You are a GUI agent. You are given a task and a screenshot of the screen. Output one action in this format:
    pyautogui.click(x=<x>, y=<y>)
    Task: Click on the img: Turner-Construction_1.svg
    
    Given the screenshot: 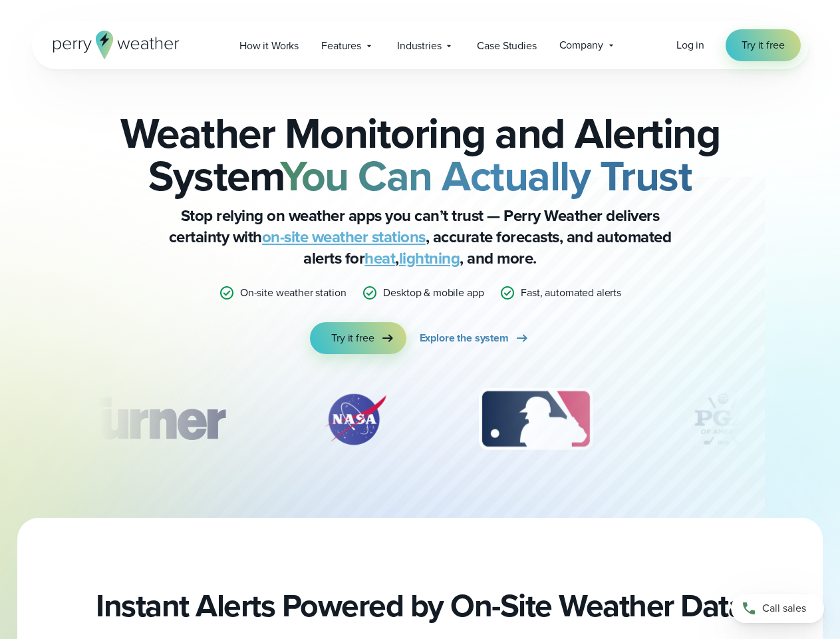 What is the action you would take?
    pyautogui.click(x=150, y=419)
    